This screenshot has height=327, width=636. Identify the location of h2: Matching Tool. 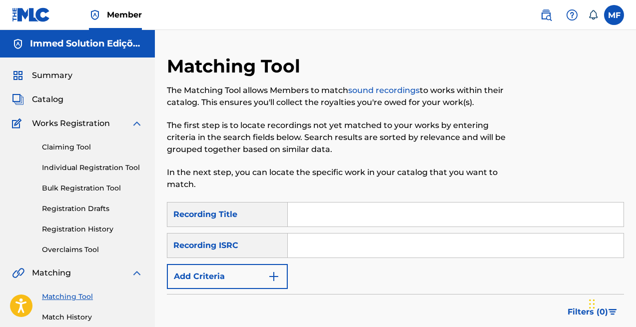
(236, 66).